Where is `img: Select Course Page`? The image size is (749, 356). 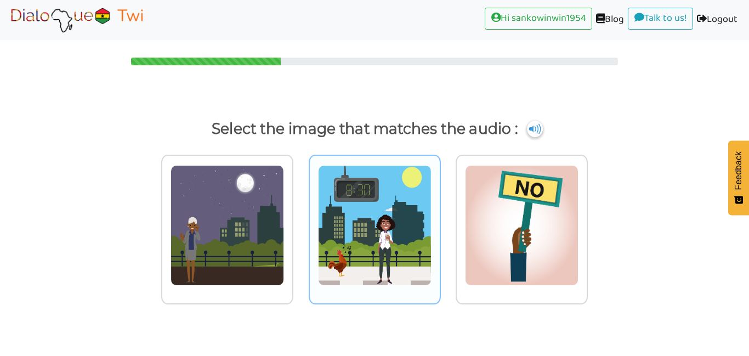 img: Select Course Page is located at coordinates (77, 20).